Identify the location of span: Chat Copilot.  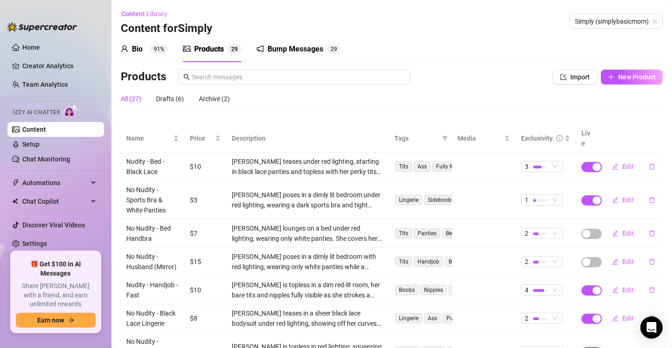
(55, 201).